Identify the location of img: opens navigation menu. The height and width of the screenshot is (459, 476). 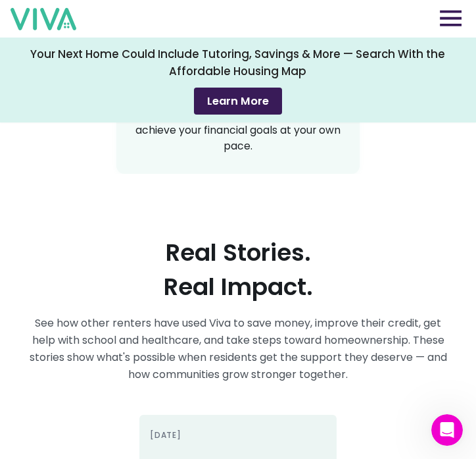
(451, 17).